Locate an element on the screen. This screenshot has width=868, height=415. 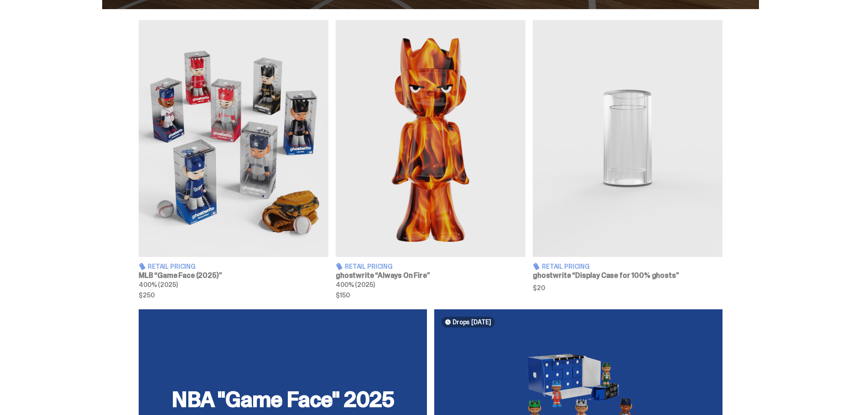
h3: ghostwrite “Always On Fire” is located at coordinates (430, 276).